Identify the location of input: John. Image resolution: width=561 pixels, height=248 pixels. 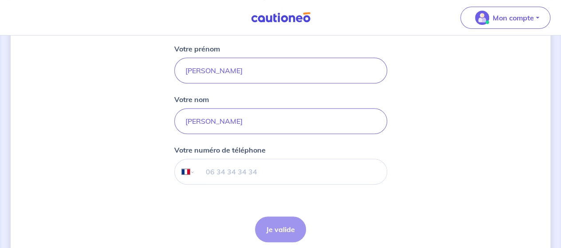
(281, 71).